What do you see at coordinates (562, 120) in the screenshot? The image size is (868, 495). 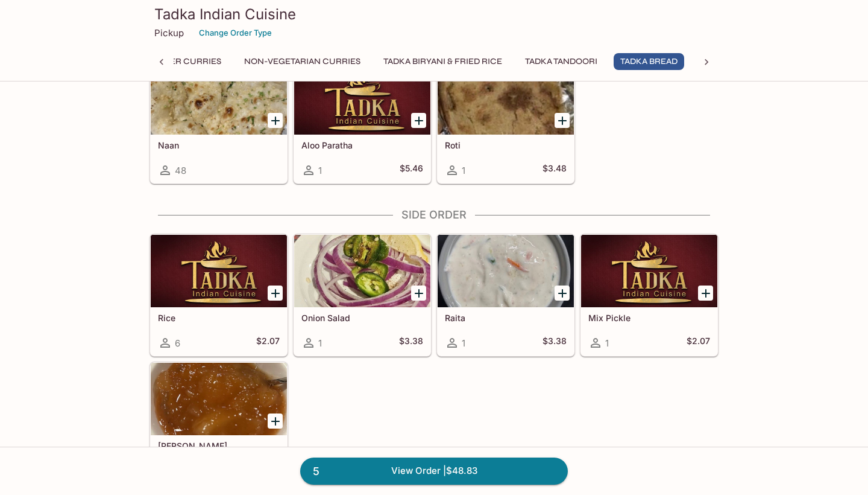 I see `button: Add Roti` at bounding box center [562, 120].